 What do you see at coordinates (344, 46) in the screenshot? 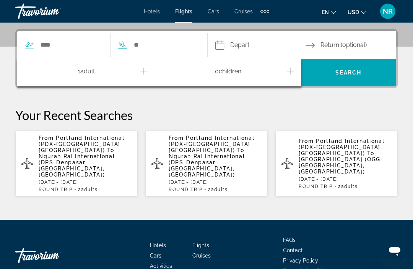
I see `span: Return (optional)` at bounding box center [344, 46].